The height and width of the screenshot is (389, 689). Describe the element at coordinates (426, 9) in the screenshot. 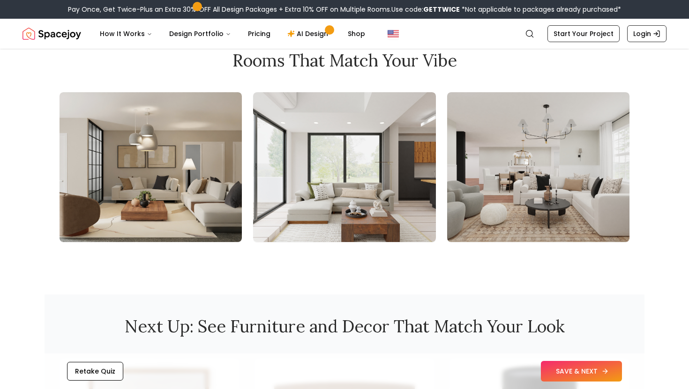

I see `span: Use code:` at that location.